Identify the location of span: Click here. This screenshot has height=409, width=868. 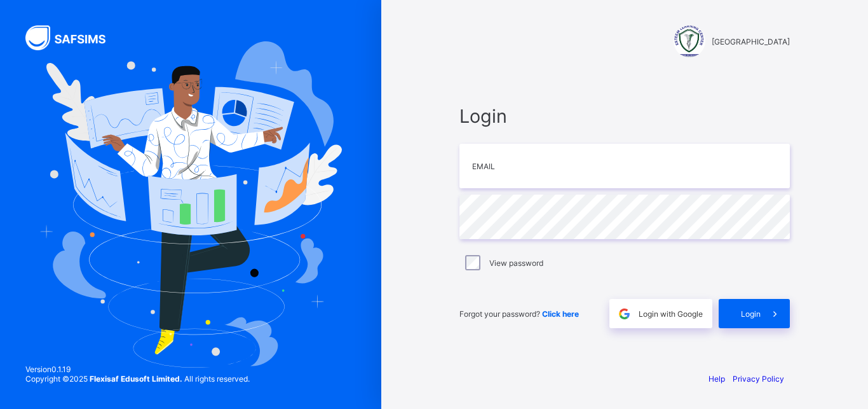
(561, 313).